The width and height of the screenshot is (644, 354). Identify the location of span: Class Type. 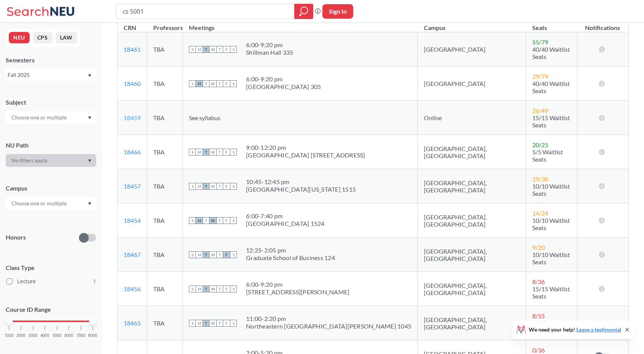
(51, 267).